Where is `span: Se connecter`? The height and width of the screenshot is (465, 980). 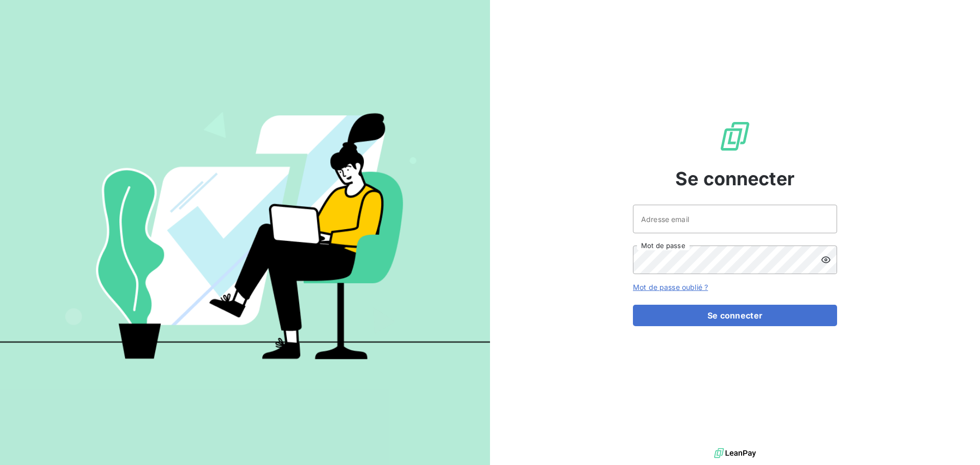
span: Se connecter is located at coordinates (735, 179).